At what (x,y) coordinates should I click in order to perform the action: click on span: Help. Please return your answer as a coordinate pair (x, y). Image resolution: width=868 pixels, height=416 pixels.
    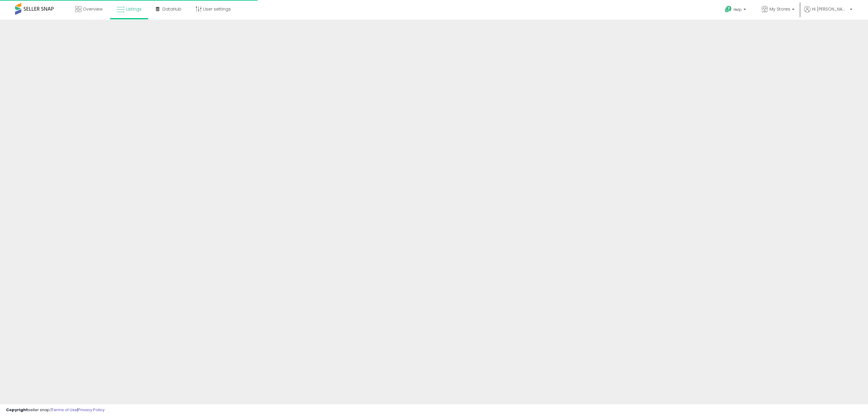
    Looking at the image, I should click on (738, 9).